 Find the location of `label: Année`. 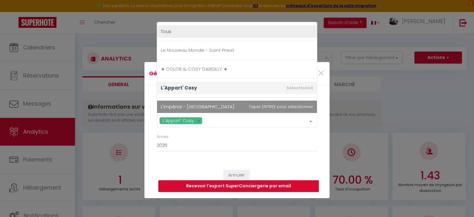

label: Année is located at coordinates (163, 137).